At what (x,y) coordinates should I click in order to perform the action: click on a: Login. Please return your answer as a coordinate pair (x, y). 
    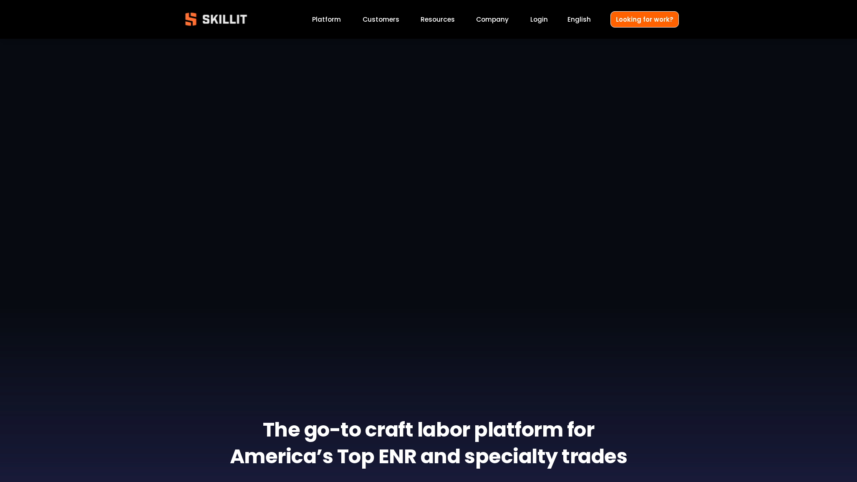
    Looking at the image, I should click on (539, 19).